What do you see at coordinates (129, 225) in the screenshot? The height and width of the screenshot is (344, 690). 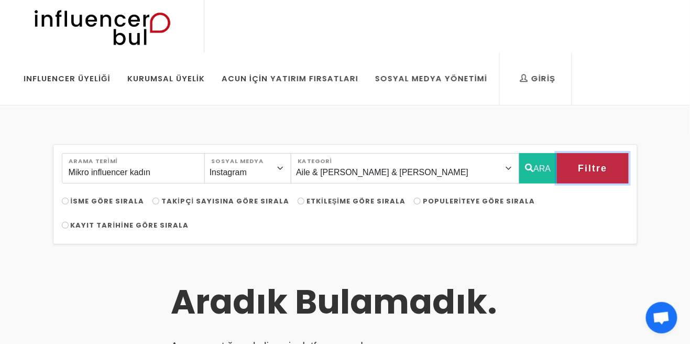 I see `span: Kayıt Tarihine Göre Sırala` at bounding box center [129, 225].